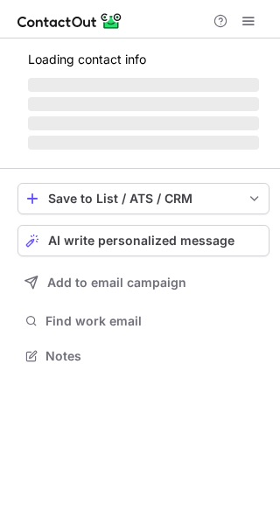  What do you see at coordinates (144, 199) in the screenshot?
I see `div: Save to List / ATS / CRM` at bounding box center [144, 199].